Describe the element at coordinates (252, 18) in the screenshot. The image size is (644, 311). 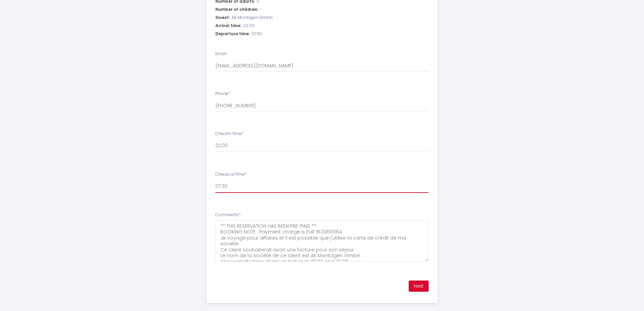
I see `span: AK Montagen GmbH` at that location.